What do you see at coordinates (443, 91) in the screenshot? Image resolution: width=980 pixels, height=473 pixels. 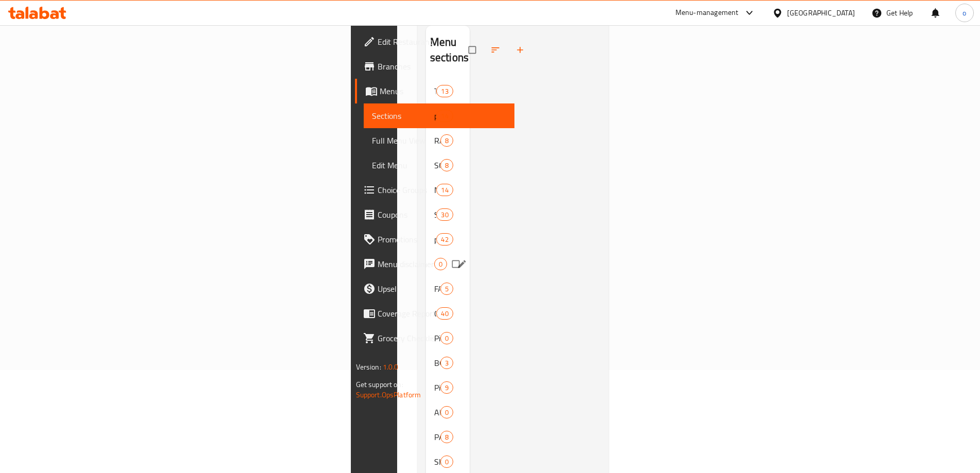 I see `span: Menus` at bounding box center [443, 91].